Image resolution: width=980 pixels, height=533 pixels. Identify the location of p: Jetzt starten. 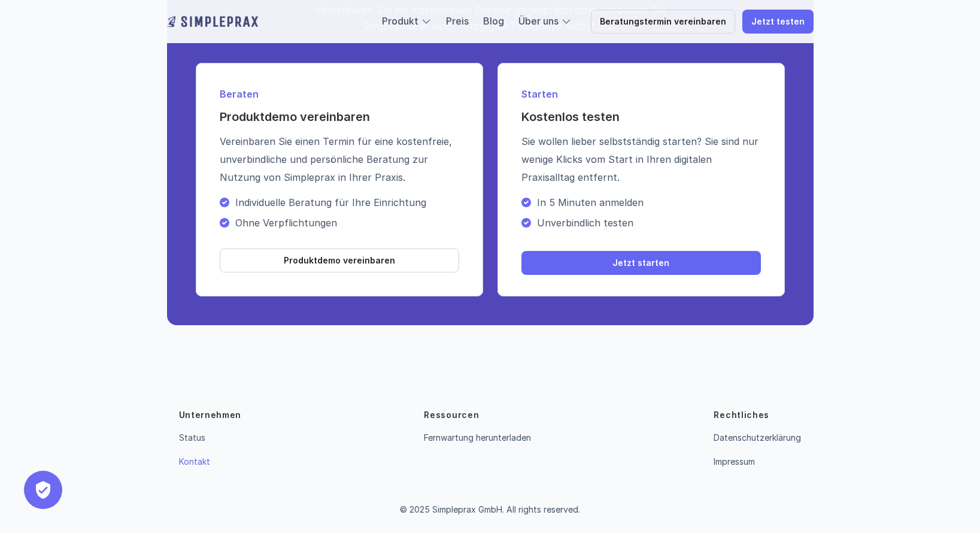
(641, 263).